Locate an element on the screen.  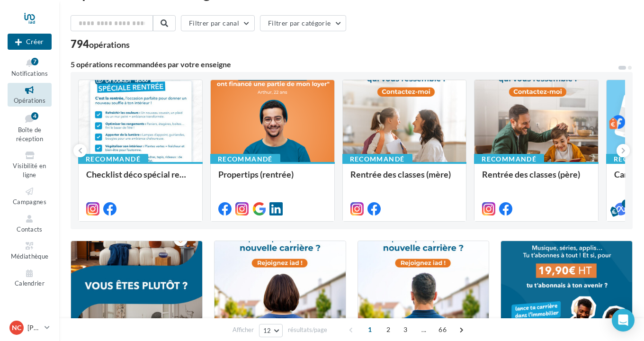
button: Filtrer par catégorie is located at coordinates (303, 23).